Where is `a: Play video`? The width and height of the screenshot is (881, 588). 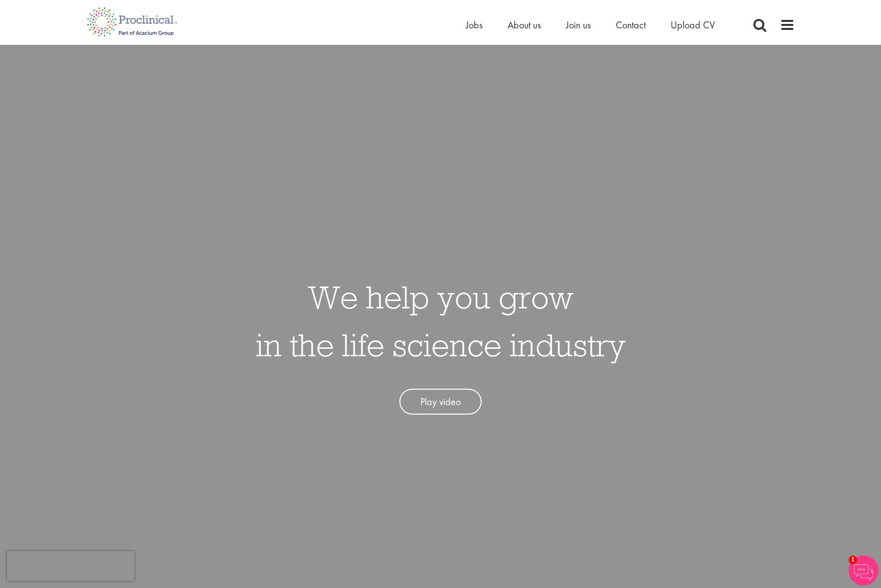 a: Play video is located at coordinates (440, 402).